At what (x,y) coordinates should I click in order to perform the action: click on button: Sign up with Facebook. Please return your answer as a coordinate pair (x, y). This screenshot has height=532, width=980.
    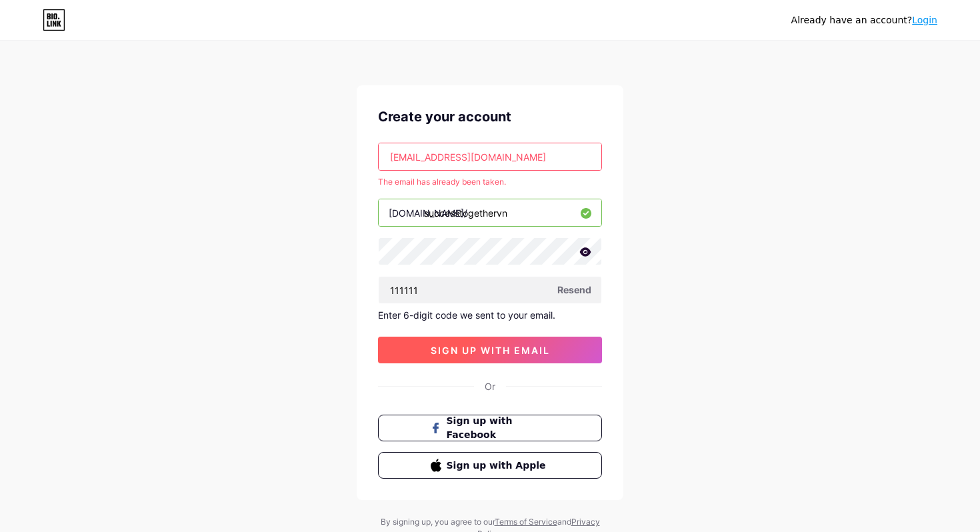
    Looking at the image, I should click on (490, 428).